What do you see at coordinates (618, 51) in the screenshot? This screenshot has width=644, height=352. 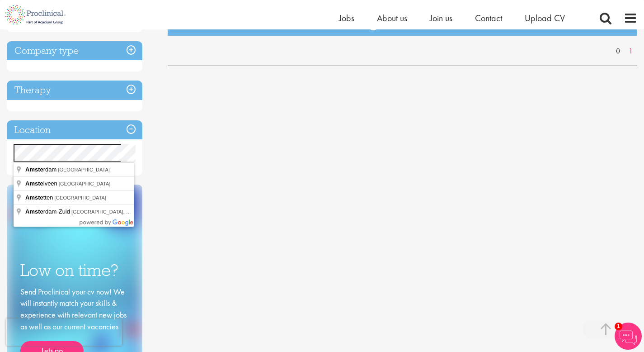 I see `a: 0` at bounding box center [618, 51].